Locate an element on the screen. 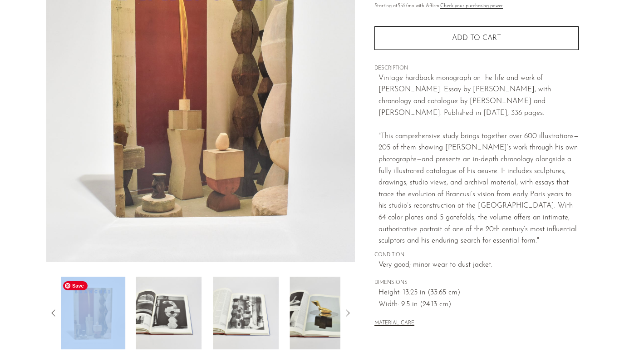 The width and height of the screenshot is (644, 353). span: Width: 9.5 in (24.13 cm) is located at coordinates (479, 305).